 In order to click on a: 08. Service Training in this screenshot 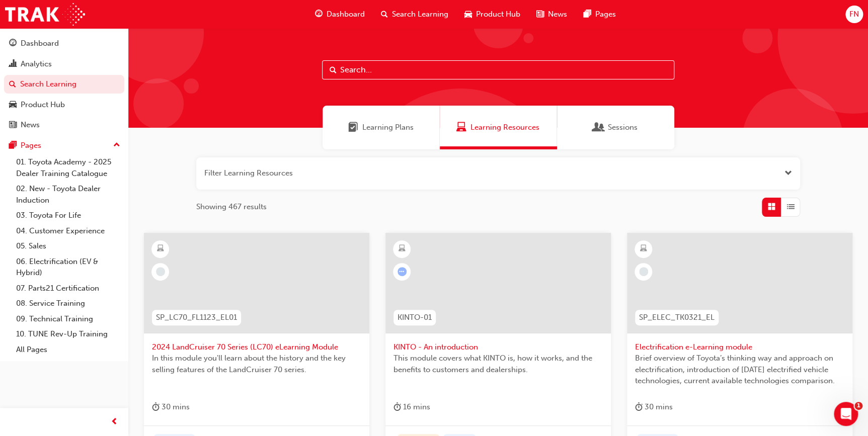, I will do `click(68, 303)`.